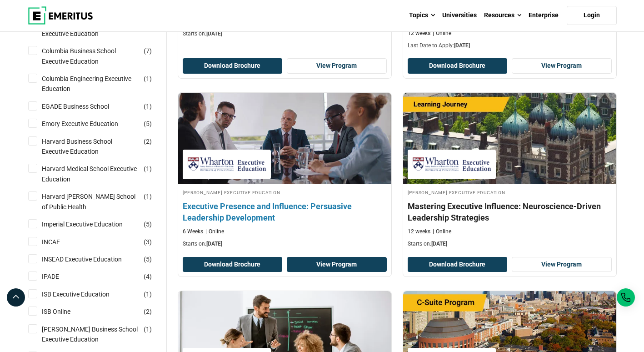 The image size is (644, 352). Describe the element at coordinates (285, 138) in the screenshot. I see `img: Executive Presence and Influence: Persuasive Leadership Development | Online Leadership Course` at that location.